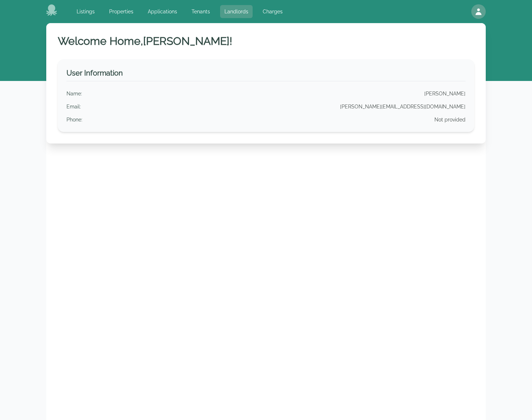  I want to click on p: Name :, so click(74, 94).